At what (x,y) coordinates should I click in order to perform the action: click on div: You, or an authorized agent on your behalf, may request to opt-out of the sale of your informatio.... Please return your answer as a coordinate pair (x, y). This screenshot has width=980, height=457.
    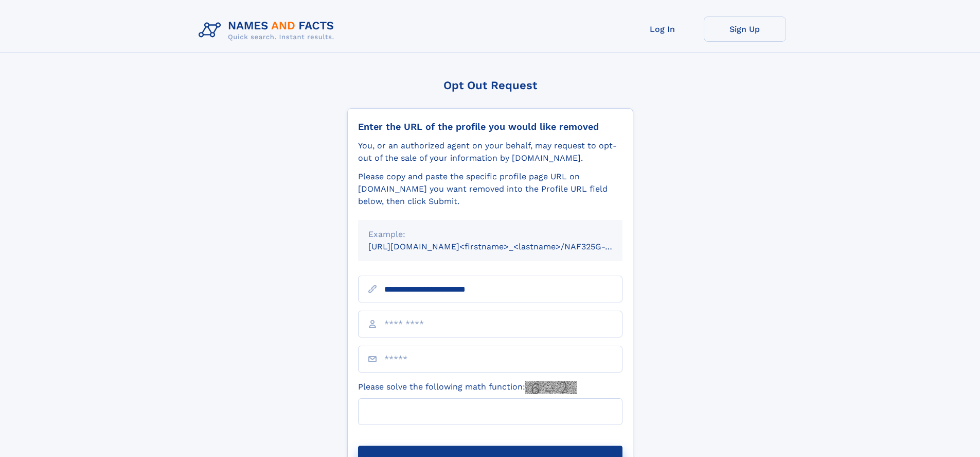
    Looking at the image, I should click on (490, 152).